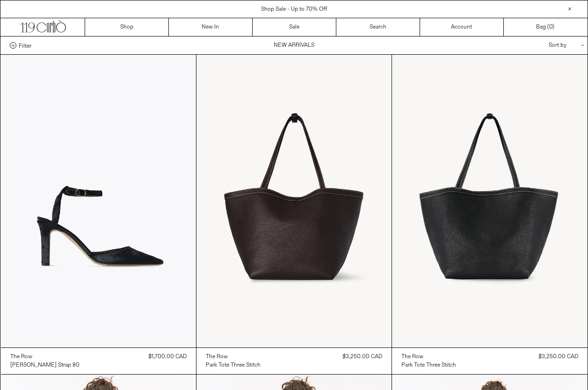  Describe the element at coordinates (536, 45) in the screenshot. I see `div: Sort by` at that location.